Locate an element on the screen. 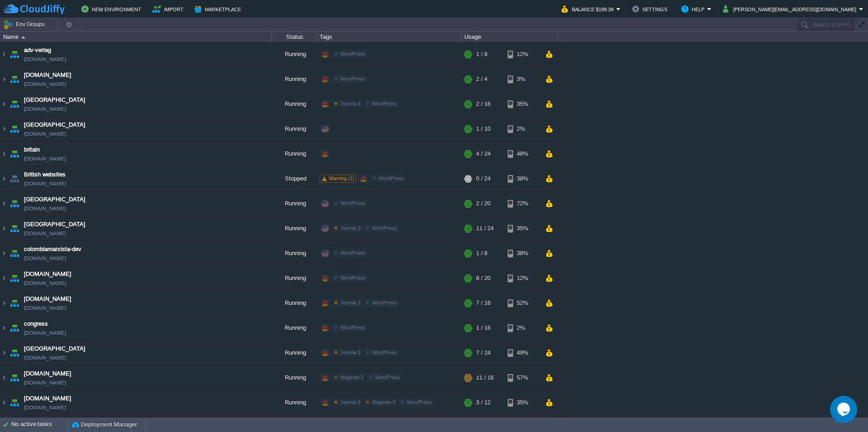  div: 11 / 16 is located at coordinates (485, 378).